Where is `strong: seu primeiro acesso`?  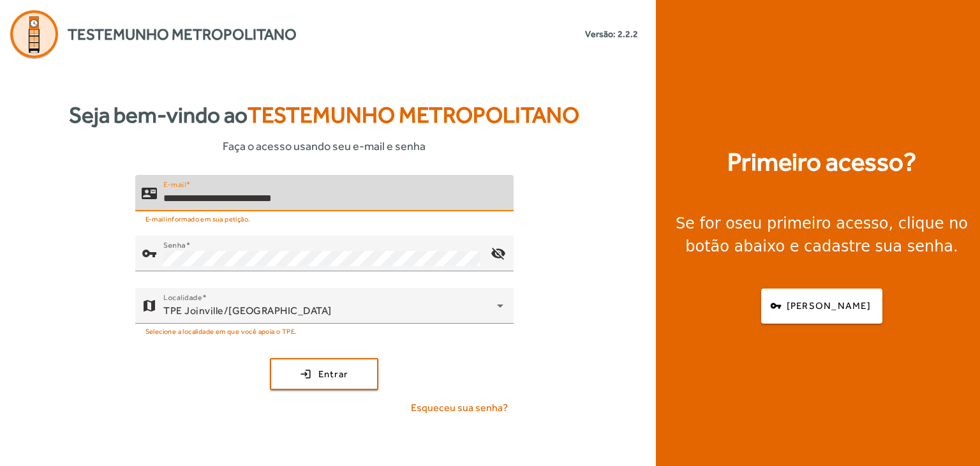
strong: seu primeiro acesso is located at coordinates (811, 223).